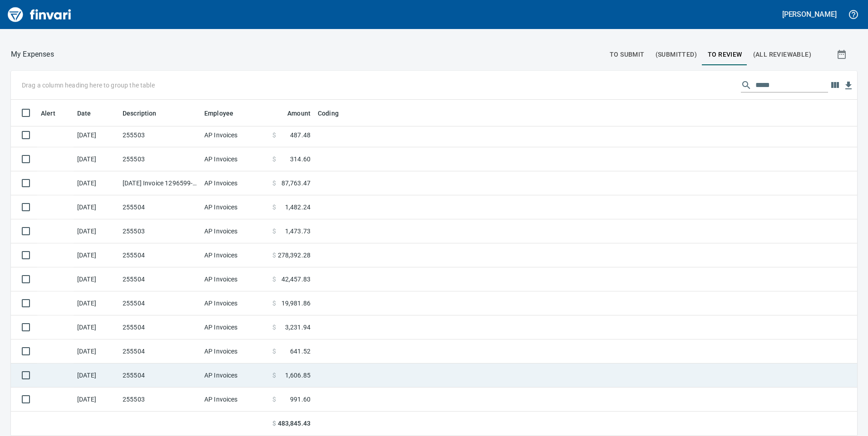 Image resolution: width=868 pixels, height=436 pixels. Describe the element at coordinates (296, 303) in the screenshot. I see `span: 19,981.86` at that location.